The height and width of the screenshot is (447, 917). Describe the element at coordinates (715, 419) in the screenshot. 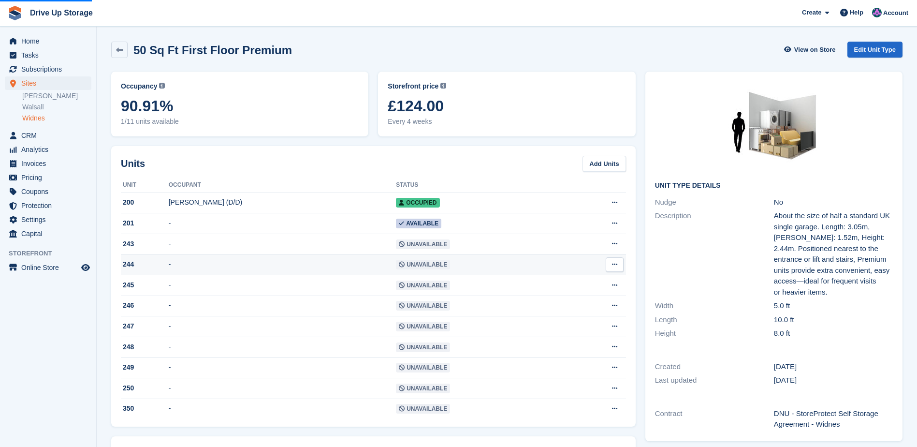

I see `div: Contract` at that location.